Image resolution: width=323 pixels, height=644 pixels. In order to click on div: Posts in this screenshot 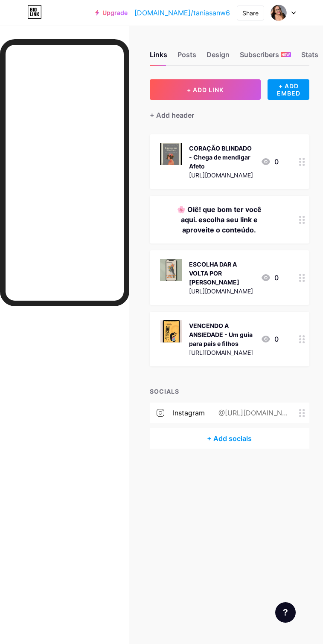, I will do `click(187, 57)`.